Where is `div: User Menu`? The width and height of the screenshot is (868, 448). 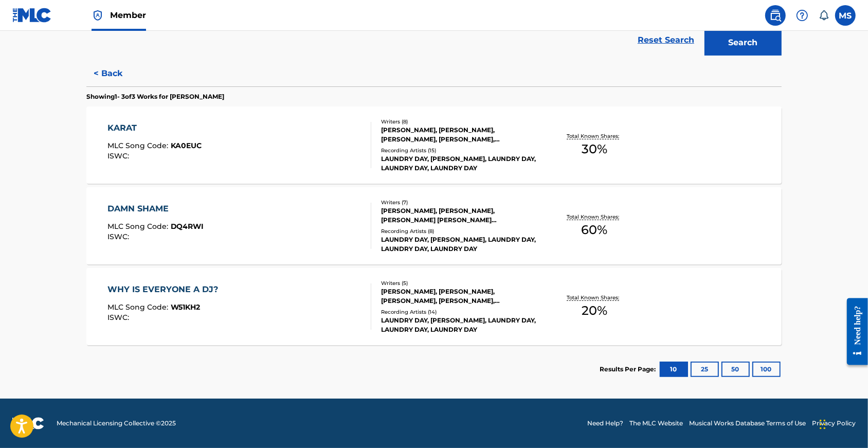 div: User Menu is located at coordinates (845, 15).